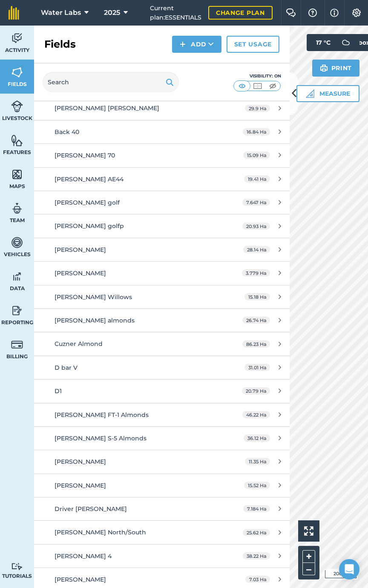 This screenshot has height=588, width=368. Describe the element at coordinates (257, 508) in the screenshot. I see `span: 7.184 Ha` at that location.